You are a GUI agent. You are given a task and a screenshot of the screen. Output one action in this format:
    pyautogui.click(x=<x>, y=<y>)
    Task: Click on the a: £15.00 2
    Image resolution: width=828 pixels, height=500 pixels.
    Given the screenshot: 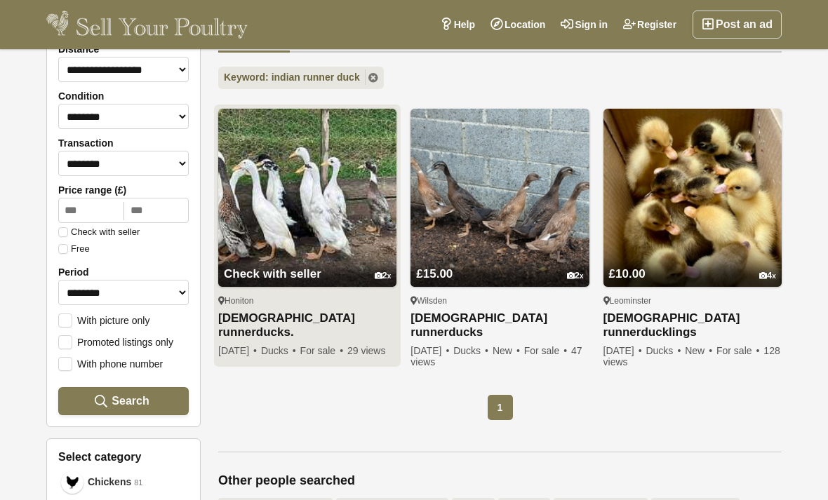 What is the action you would take?
    pyautogui.click(x=499, y=264)
    